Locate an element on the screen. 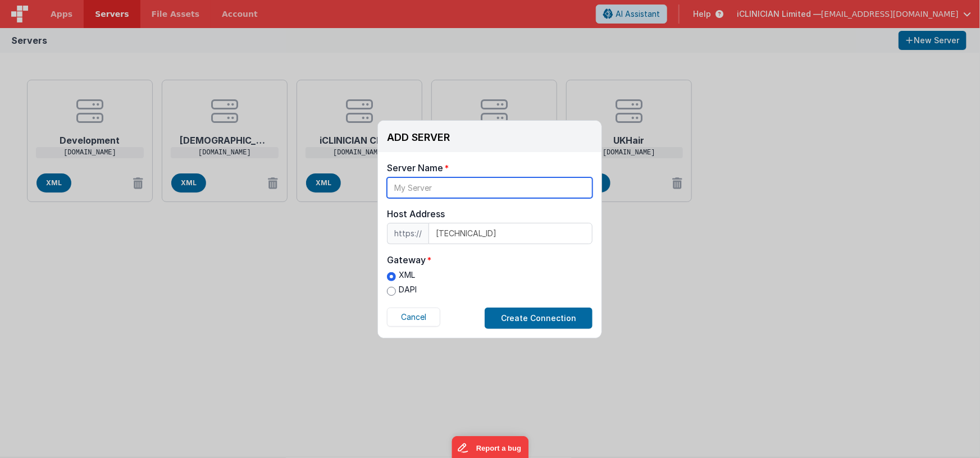  input: DAPI is located at coordinates (392, 292).